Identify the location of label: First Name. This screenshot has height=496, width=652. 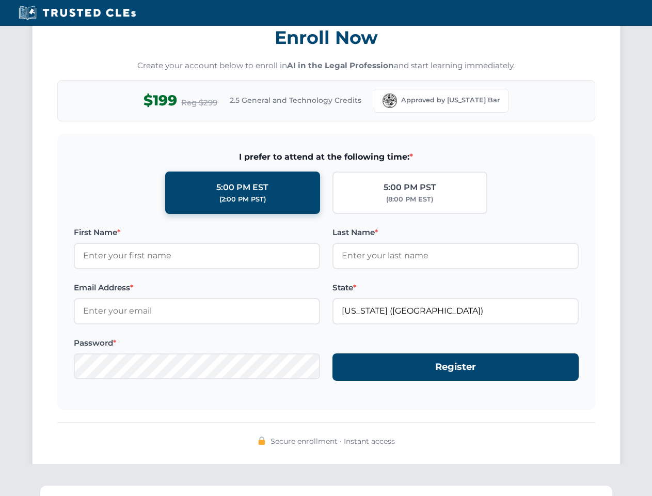
(197, 232).